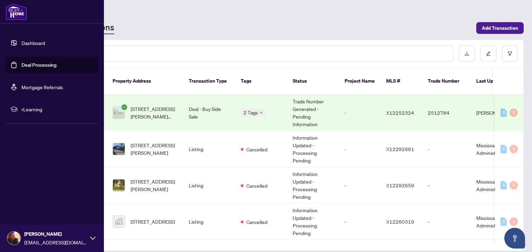  What do you see at coordinates (496, 81) in the screenshot?
I see `th: Last Updated By` at bounding box center [496, 81].